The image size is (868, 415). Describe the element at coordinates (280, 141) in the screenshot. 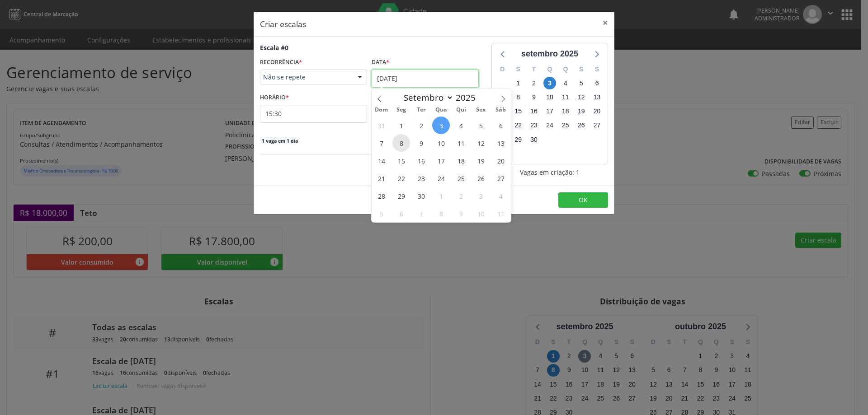

I see `span: 1 vaga em 1 dia` at that location.